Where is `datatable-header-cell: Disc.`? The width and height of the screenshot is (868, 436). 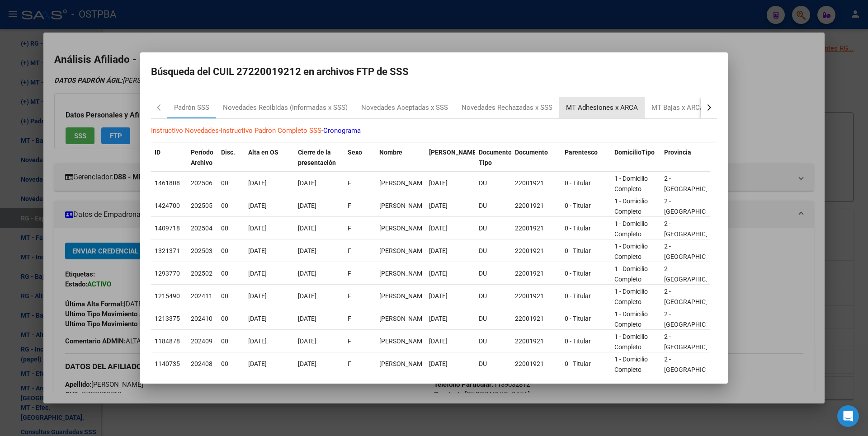 datatable-header-cell: Disc. is located at coordinates (231, 158).